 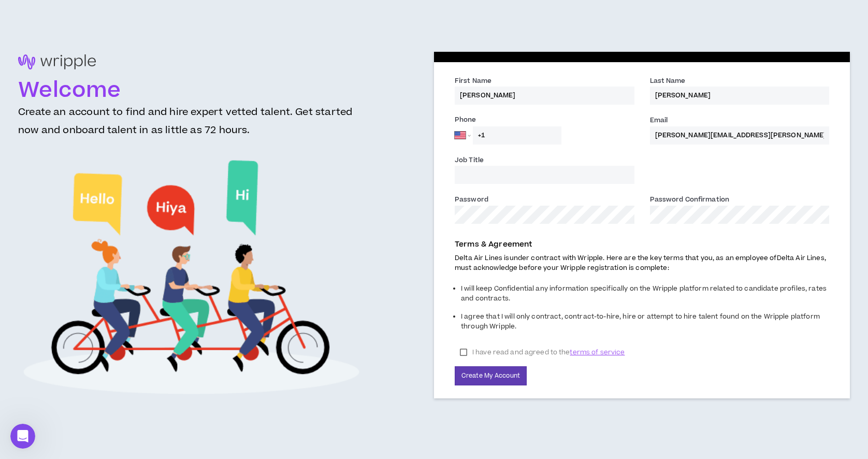 I want to click on label: I have read and agreed to the, so click(x=542, y=352).